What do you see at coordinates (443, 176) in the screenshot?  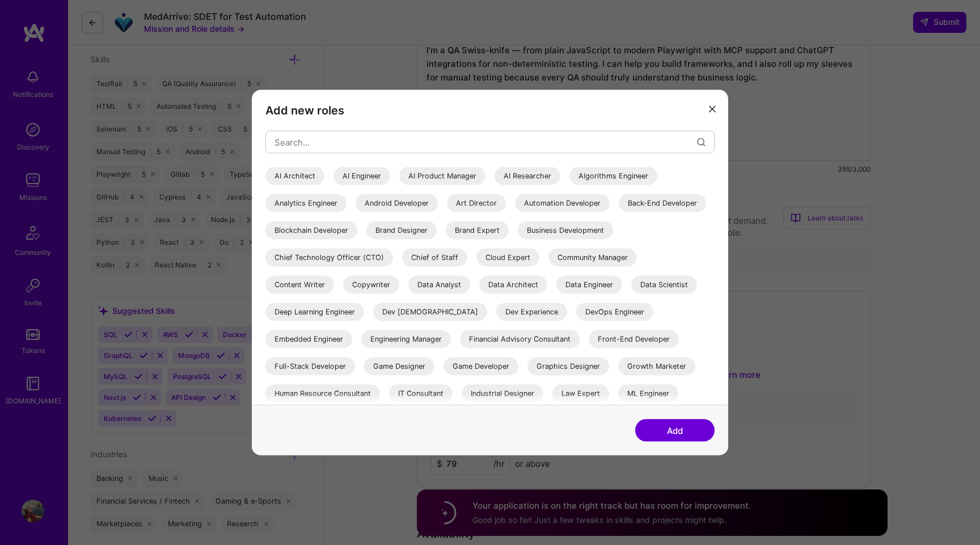 I see `div: AI Product Manager` at bounding box center [443, 176].